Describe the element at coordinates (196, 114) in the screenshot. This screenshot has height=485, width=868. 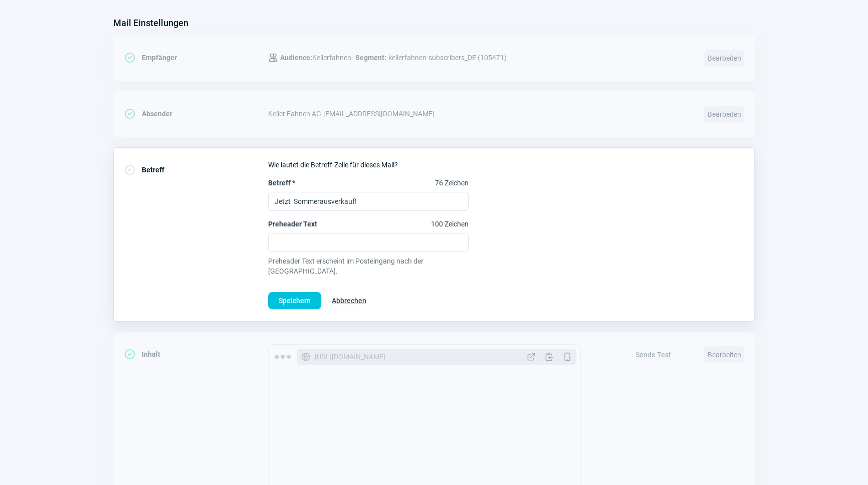
I see `div: Absender` at that location.